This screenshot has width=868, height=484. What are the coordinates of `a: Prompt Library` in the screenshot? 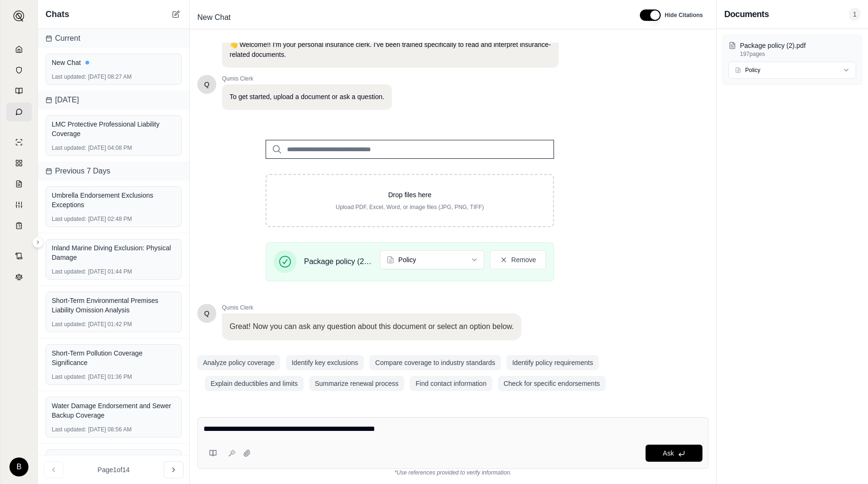 It's located at (19, 91).